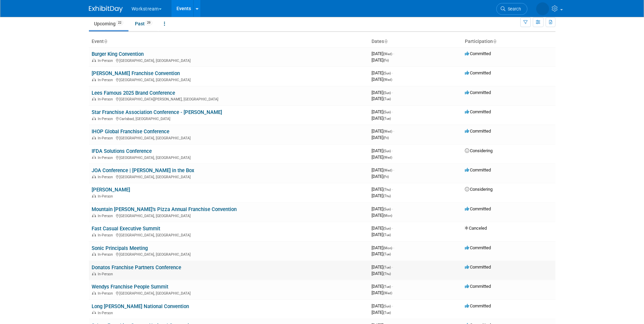 This screenshot has width=644, height=324. What do you see at coordinates (144, 24) in the screenshot?
I see `a: Past29` at bounding box center [144, 24].